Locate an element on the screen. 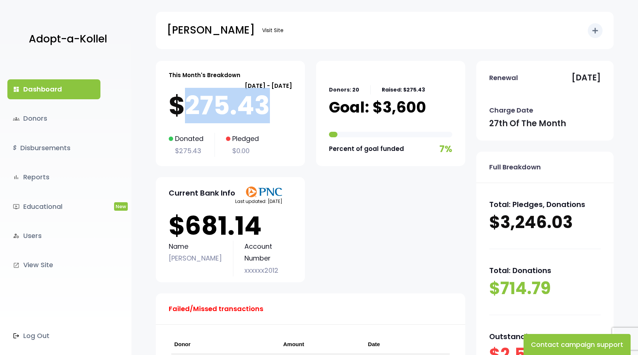 The height and width of the screenshot is (355, 638). p: $681.14 is located at coordinates (230, 226).